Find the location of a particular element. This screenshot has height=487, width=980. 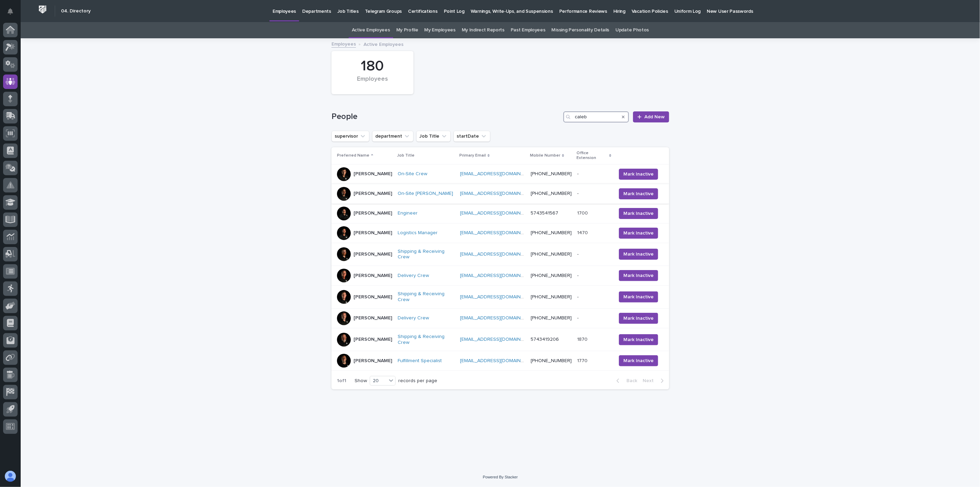

input: Search is located at coordinates (597, 116).